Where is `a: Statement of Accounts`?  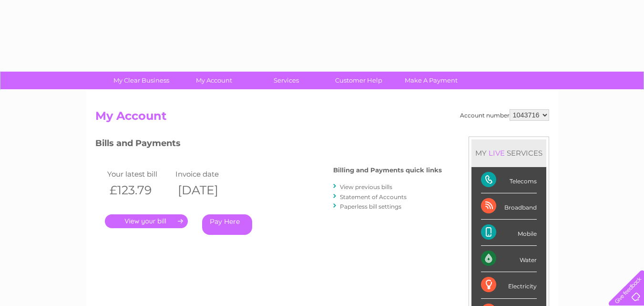 a: Statement of Accounts is located at coordinates (373, 196).